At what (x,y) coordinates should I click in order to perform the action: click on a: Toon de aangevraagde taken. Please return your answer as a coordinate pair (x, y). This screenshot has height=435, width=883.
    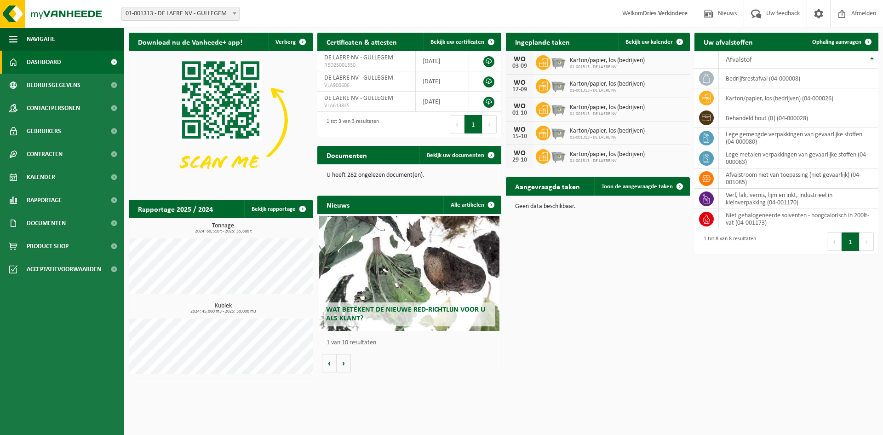
    Looking at the image, I should click on (641, 186).